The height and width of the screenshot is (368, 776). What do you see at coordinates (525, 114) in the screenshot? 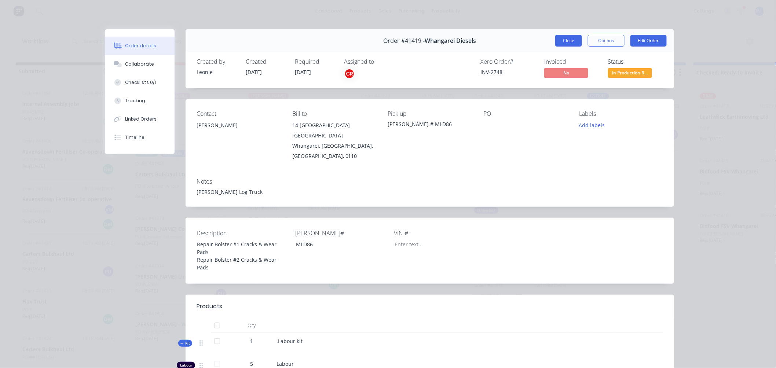
I see `div: PO` at bounding box center [525, 114].